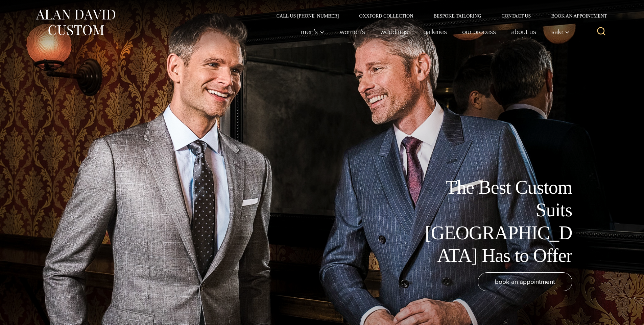 The image size is (644, 325). I want to click on button: View Search Form, so click(601, 32).